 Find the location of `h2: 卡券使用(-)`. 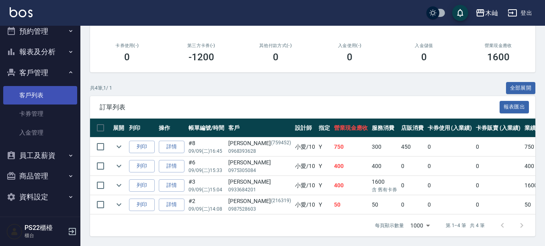

h2: 卡券使用(-) is located at coordinates (127, 45).